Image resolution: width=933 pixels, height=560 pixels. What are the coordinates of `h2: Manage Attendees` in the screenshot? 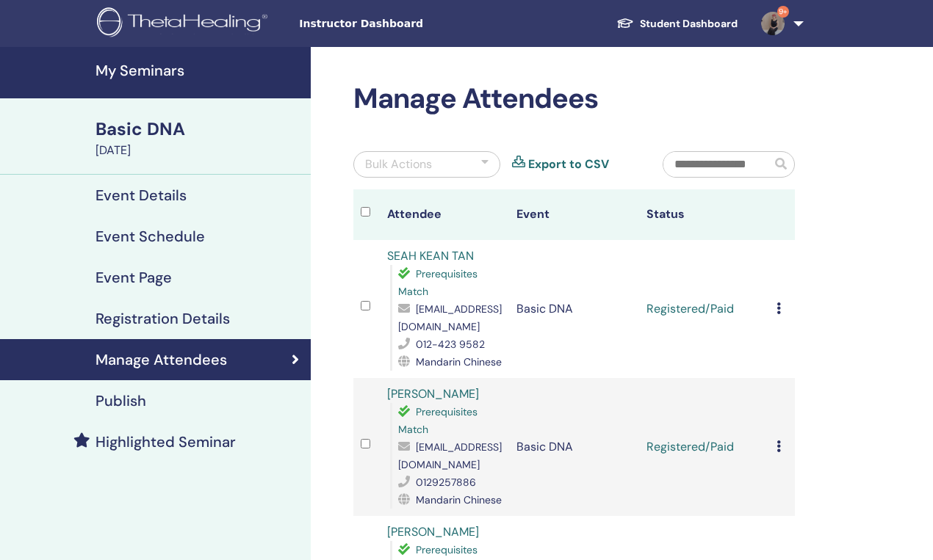 It's located at (573, 99).